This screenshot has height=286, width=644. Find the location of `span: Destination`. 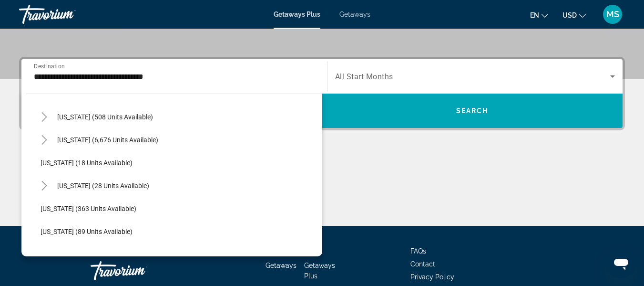

span: Destination is located at coordinates (49, 66).